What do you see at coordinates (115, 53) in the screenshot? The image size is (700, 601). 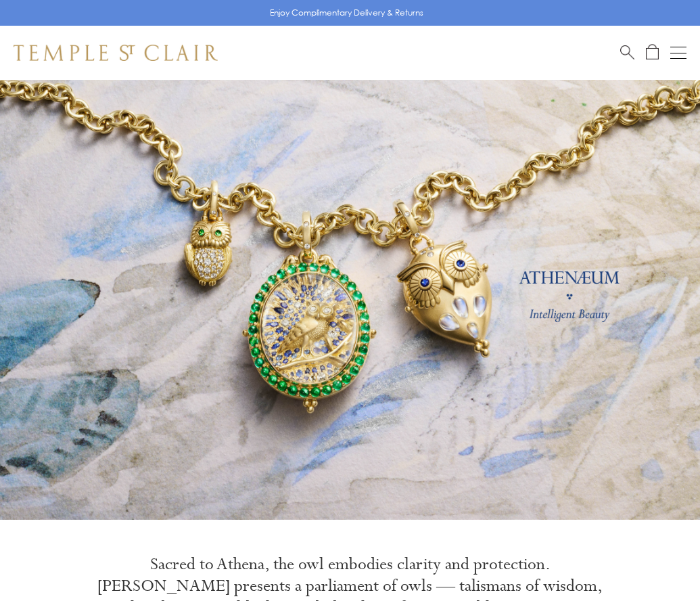 I see `img: Temple St. Clair` at bounding box center [115, 53].